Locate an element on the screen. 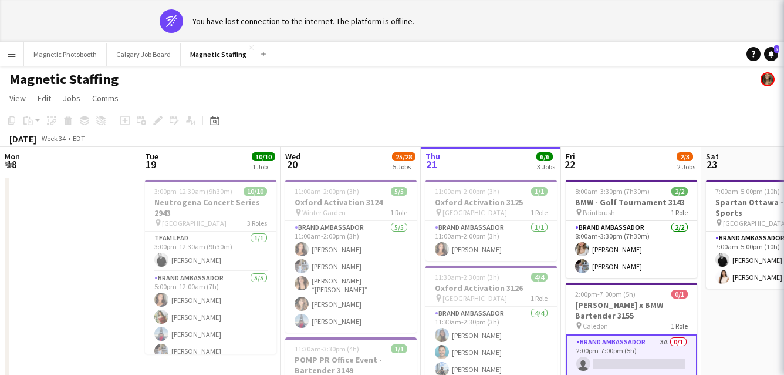 This screenshot has height=375, width=784. span: Winter Garden is located at coordinates (324, 212).